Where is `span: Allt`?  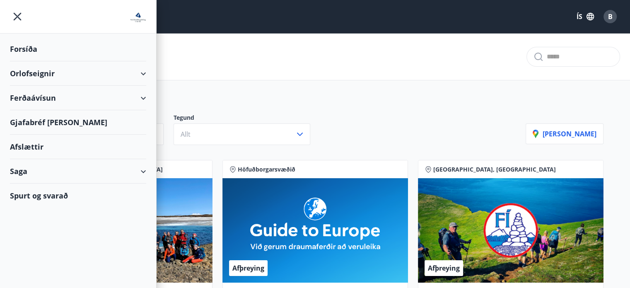
span: Allt is located at coordinates (186, 134).